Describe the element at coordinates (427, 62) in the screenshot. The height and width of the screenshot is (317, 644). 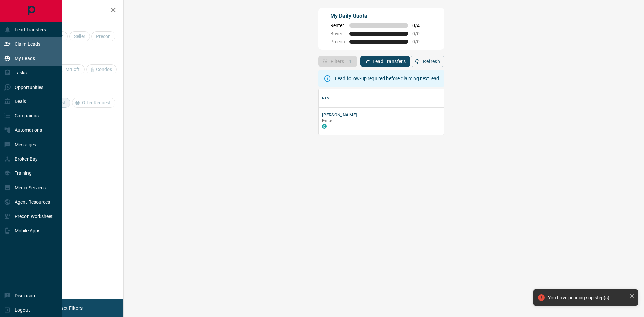
I see `button: Refresh` at that location.